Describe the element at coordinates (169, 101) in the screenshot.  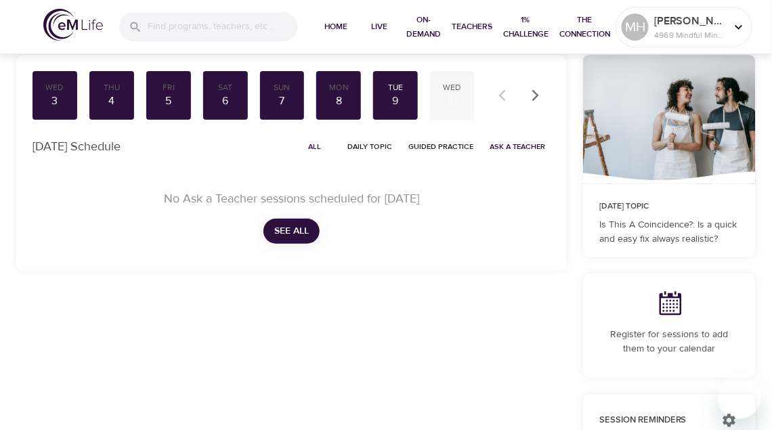
I see `div: 5` at that location.